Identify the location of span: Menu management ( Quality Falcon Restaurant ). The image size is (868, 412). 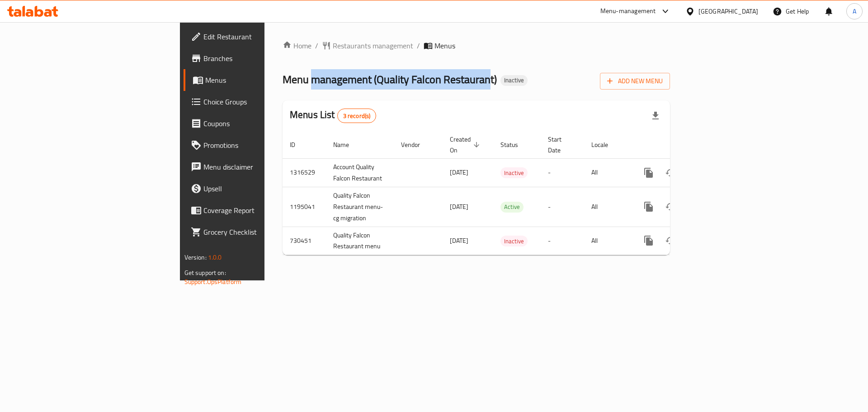
(389, 79).